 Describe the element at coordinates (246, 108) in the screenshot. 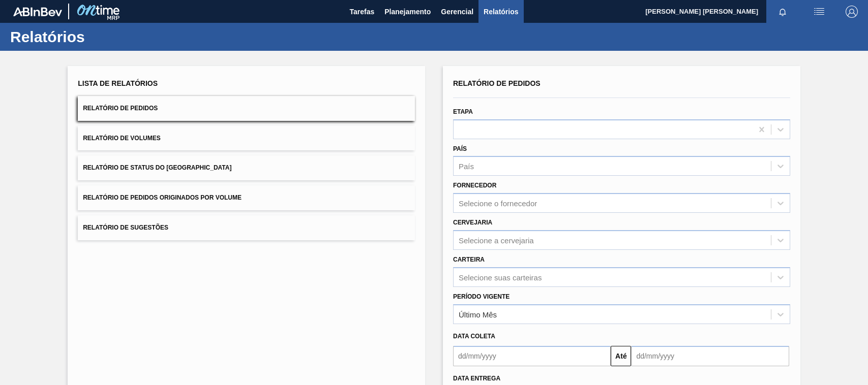

I see `button: Relatório de Pedidos` at that location.